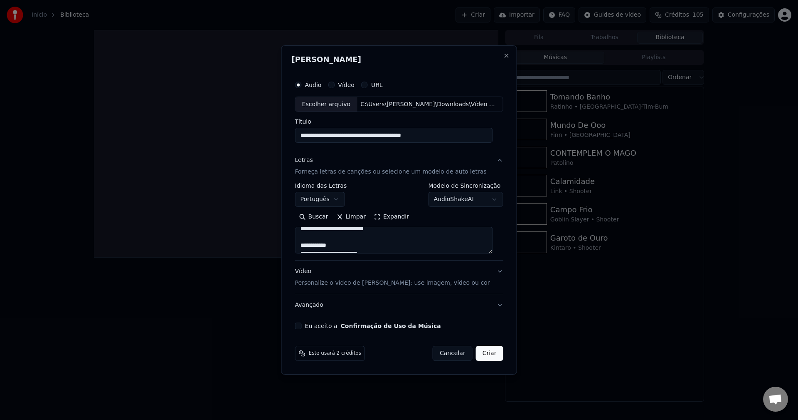 The image size is (798, 420). What do you see at coordinates (373, 326) in the screenshot?
I see `label: Eu aceito a` at bounding box center [373, 326].